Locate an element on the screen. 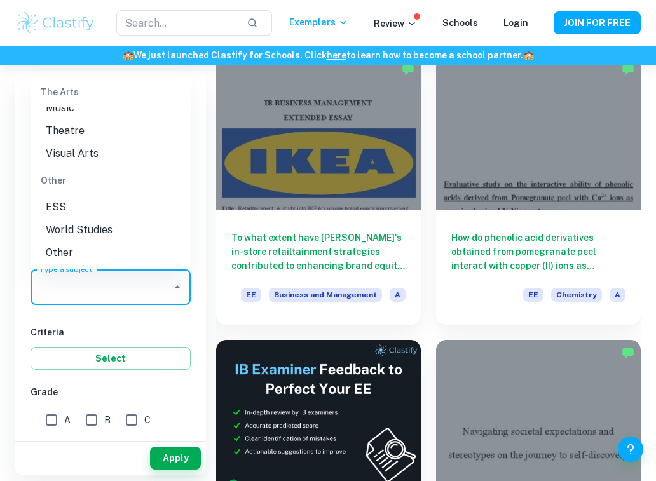 This screenshot has height=481, width=656. li: Music is located at coordinates (111, 108).